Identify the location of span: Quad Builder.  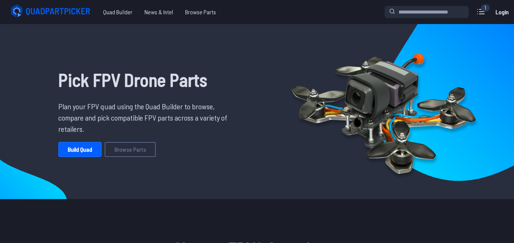
(118, 12).